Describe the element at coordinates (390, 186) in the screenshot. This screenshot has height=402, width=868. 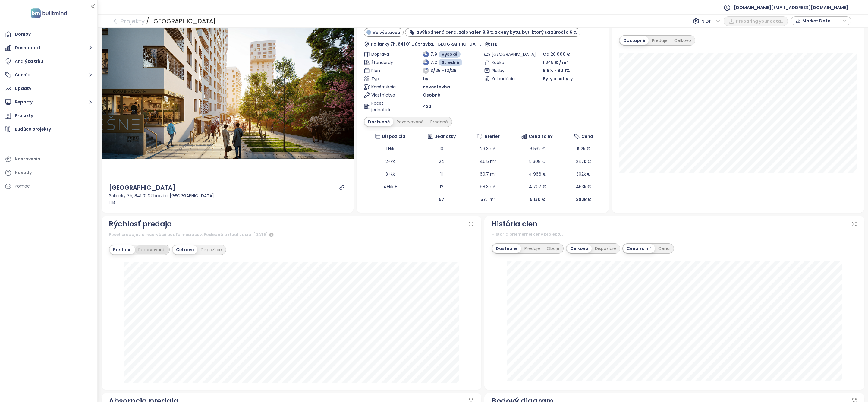
I see `td: 4+kk +` at that location.